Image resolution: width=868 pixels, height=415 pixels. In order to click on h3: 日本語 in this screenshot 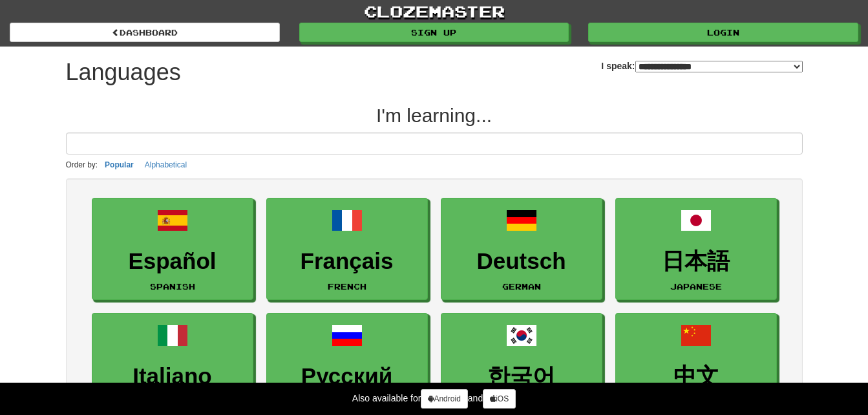, I will do `click(696, 261)`.